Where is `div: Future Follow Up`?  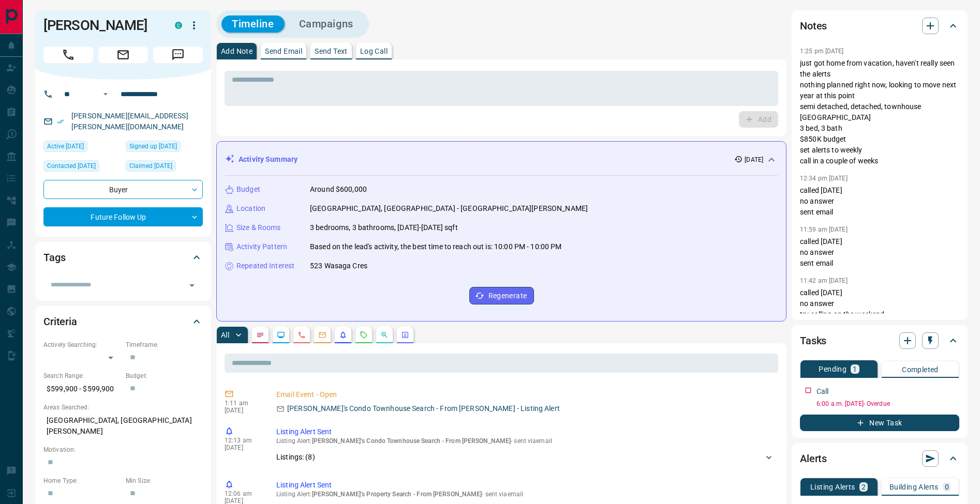 div: Future Follow Up is located at coordinates (123, 217).